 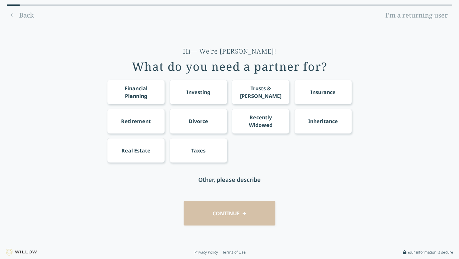 What do you see at coordinates (136, 92) in the screenshot?
I see `div: Financial Planning` at bounding box center [136, 92].